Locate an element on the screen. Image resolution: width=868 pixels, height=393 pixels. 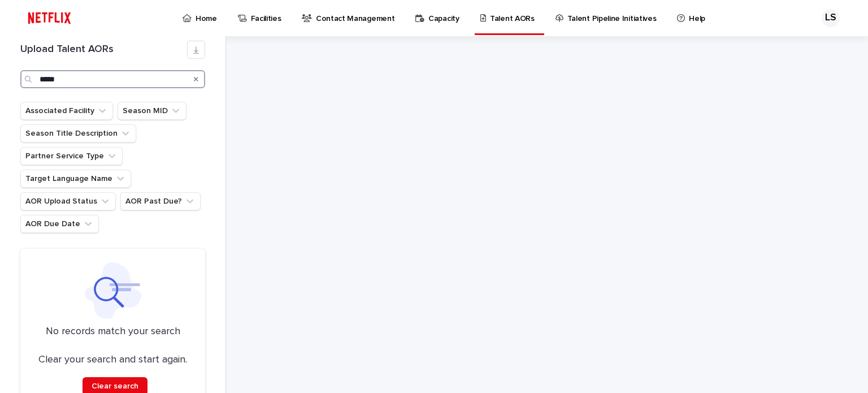
img: ifQbXi3ZQGMSEF7WDB7W is located at coordinates (49, 18).